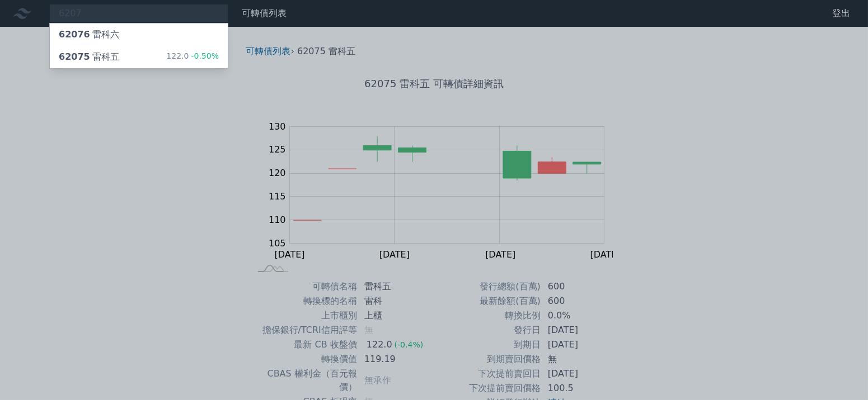  What do you see at coordinates (89, 57) in the screenshot?
I see `div: 雷科五` at bounding box center [89, 57].